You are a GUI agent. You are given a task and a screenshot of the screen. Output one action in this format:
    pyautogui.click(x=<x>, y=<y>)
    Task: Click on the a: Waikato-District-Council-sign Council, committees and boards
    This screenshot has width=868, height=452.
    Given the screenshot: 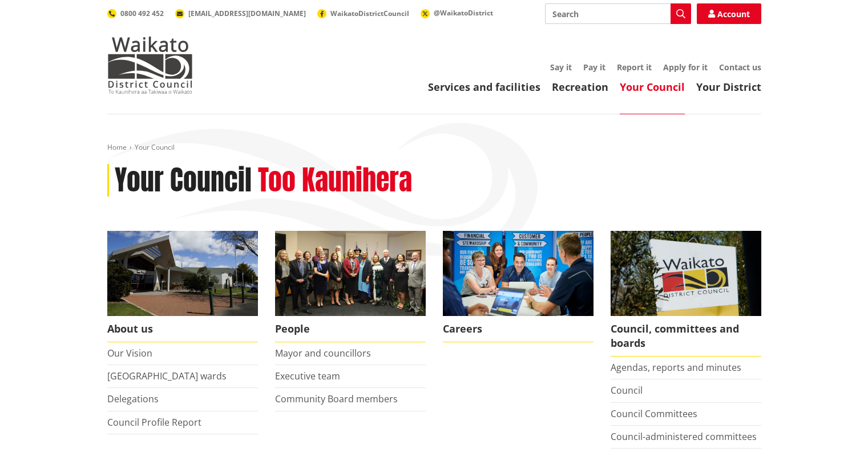 What is the action you would take?
    pyautogui.click(x=686, y=293)
    